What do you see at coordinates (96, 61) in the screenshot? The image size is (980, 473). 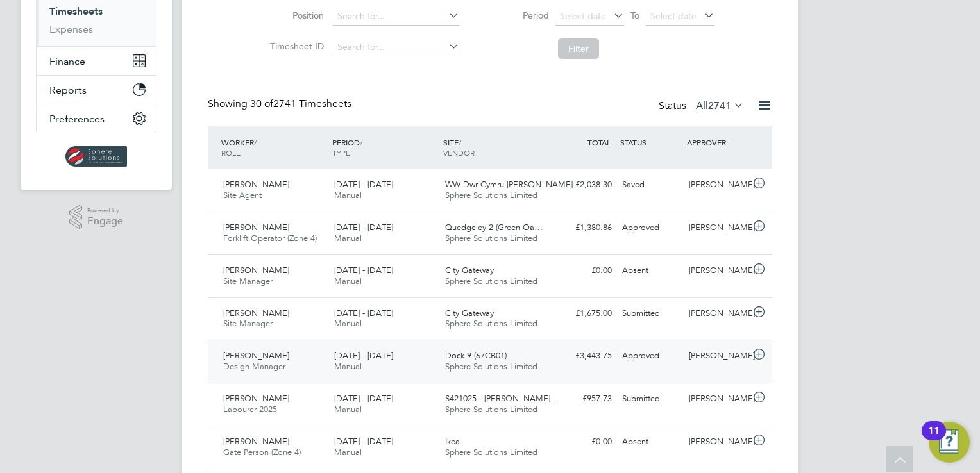 I see `button: Finance` at bounding box center [96, 61].